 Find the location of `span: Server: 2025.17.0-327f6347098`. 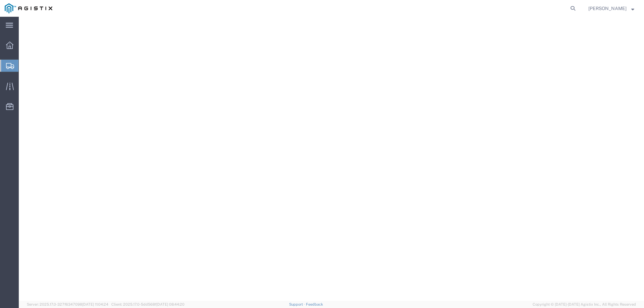

span: Server: 2025.17.0-327f6347098 is located at coordinates (68, 304).